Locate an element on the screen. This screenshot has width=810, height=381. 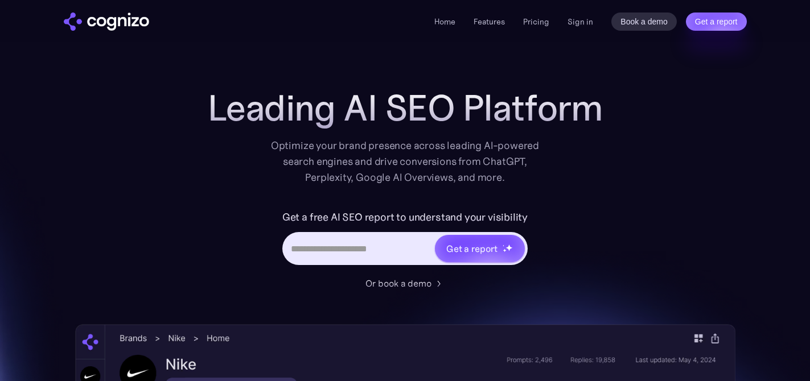
a: Get a report is located at coordinates (716, 22).